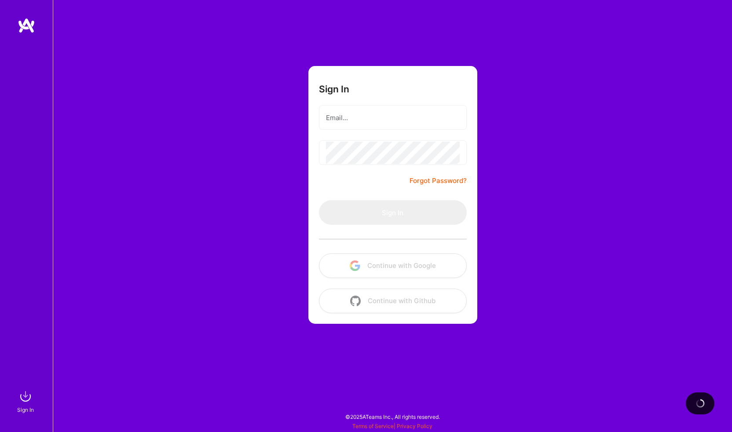 The image size is (732, 432). Describe the element at coordinates (373, 426) in the screenshot. I see `a: Terms of Service` at that location.